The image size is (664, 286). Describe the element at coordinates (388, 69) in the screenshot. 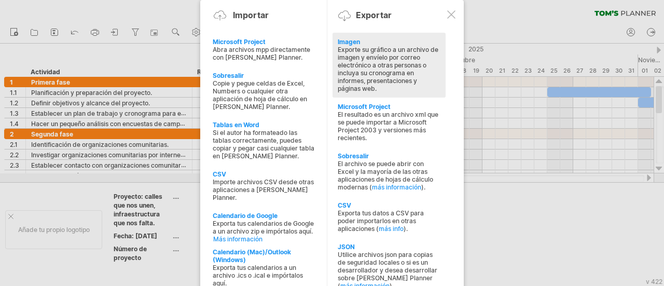

I see `font: Exporte su gráfico a un archivo de imagen y envíelo por correo electrónico a otras personas o inc...` at that location.